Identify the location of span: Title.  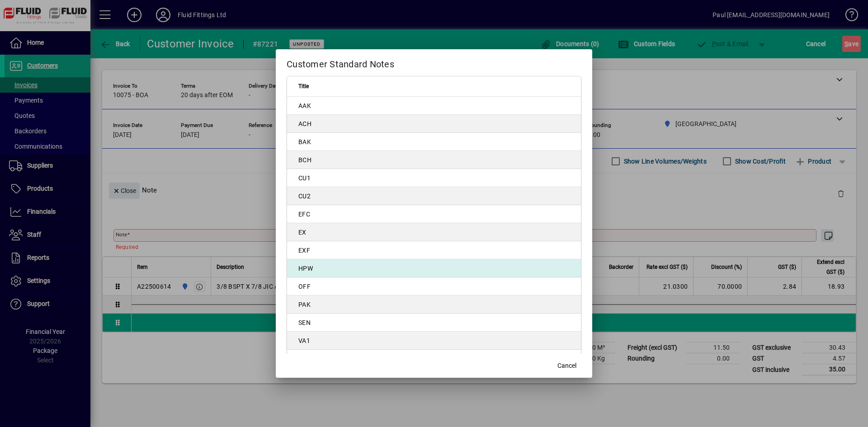
(303, 86).